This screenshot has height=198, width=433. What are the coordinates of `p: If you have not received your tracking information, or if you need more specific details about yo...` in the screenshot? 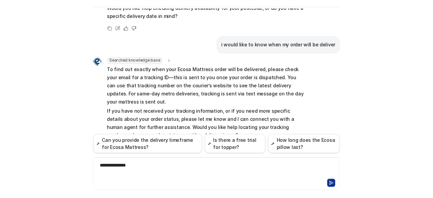 It's located at (206, 123).